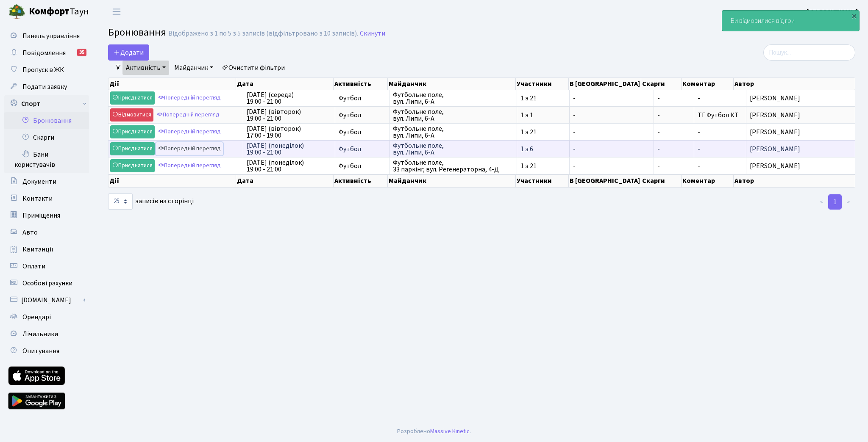 The image size is (868, 442). What do you see at coordinates (116, 11) in the screenshot?
I see `button: Переключити навігацію` at bounding box center [116, 11].